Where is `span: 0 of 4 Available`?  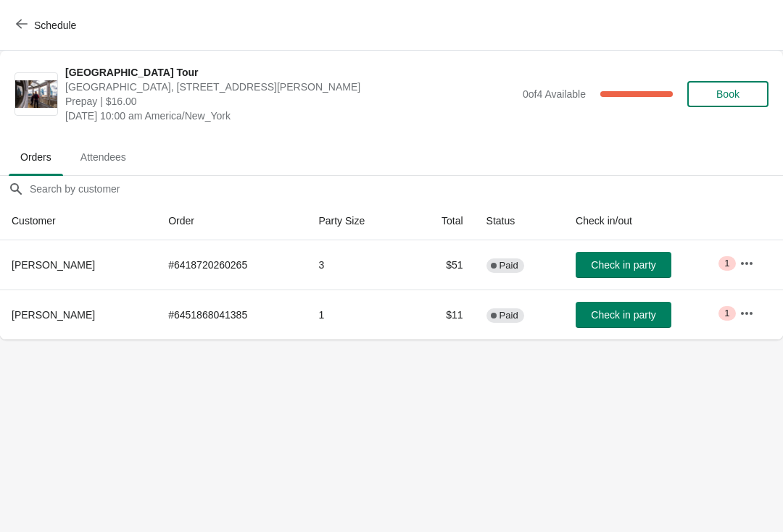
span: 0 of 4 Available is located at coordinates (554, 94).